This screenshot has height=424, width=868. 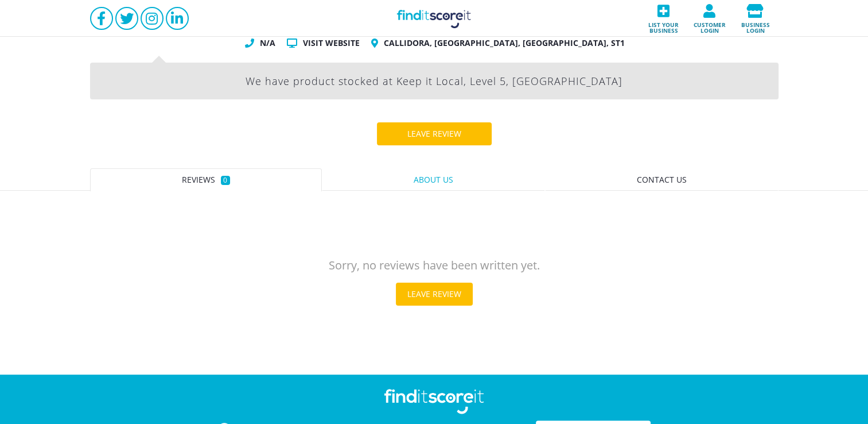 What do you see at coordinates (331, 43) in the screenshot?
I see `a: Visit website` at bounding box center [331, 43].